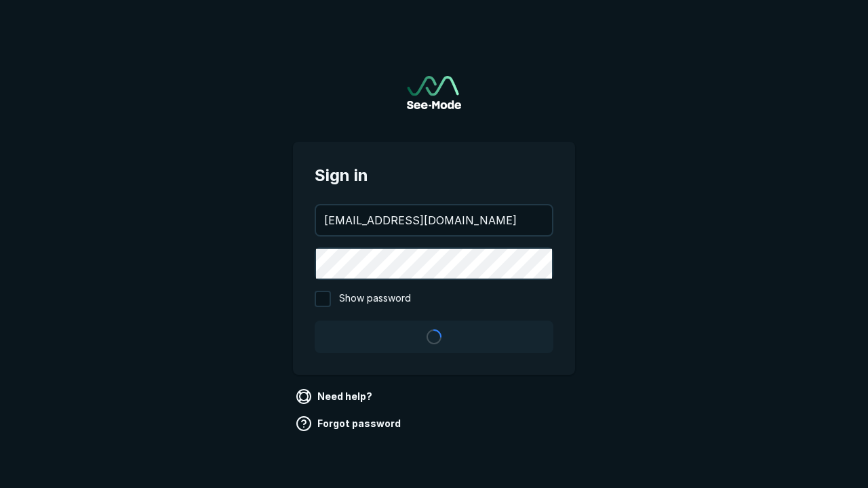 This screenshot has width=868, height=488. What do you see at coordinates (335, 397) in the screenshot?
I see `a: Need help?` at bounding box center [335, 397].